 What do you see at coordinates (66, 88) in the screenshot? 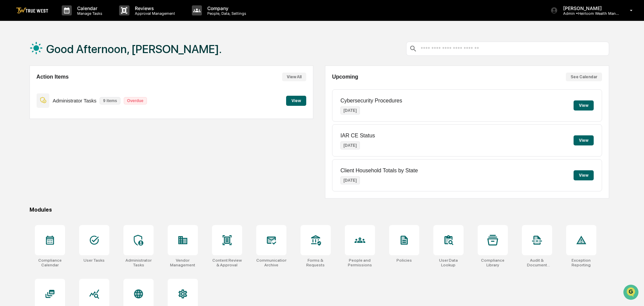
I see `a: 🗄️Attestations` at bounding box center [66, 88].